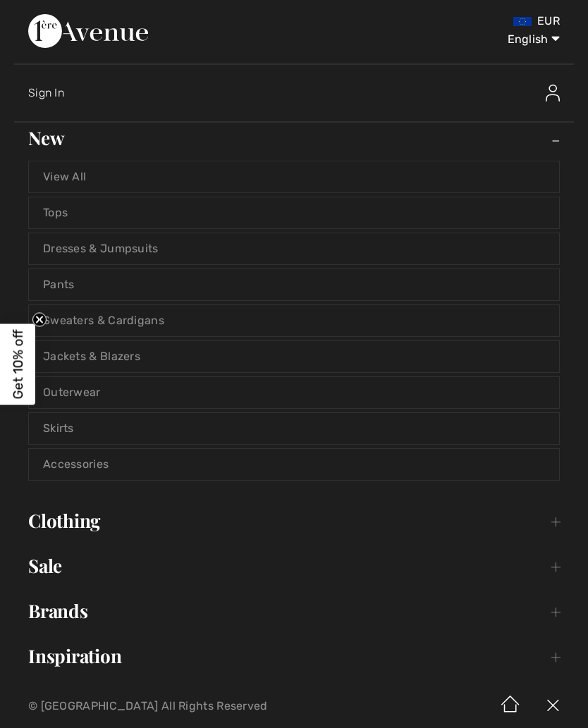 This screenshot has width=588, height=728. What do you see at coordinates (40, 319) in the screenshot?
I see `button: Close teaser` at bounding box center [40, 319].